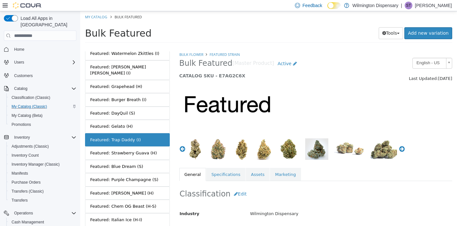  Describe the element at coordinates (111, 43) in the screenshot. I see `a: Bulk Flower` at that location.